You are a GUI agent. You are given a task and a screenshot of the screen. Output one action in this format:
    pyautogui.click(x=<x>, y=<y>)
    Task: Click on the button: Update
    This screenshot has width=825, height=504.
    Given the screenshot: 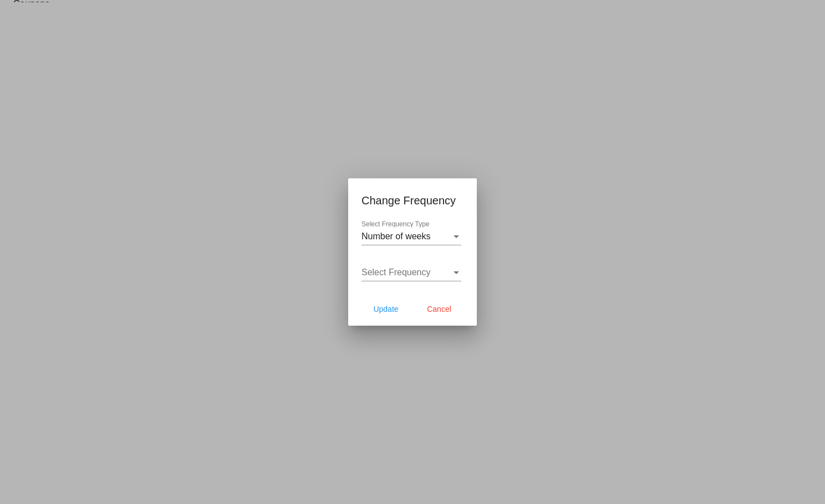 What is the action you would take?
    pyautogui.click(x=386, y=310)
    